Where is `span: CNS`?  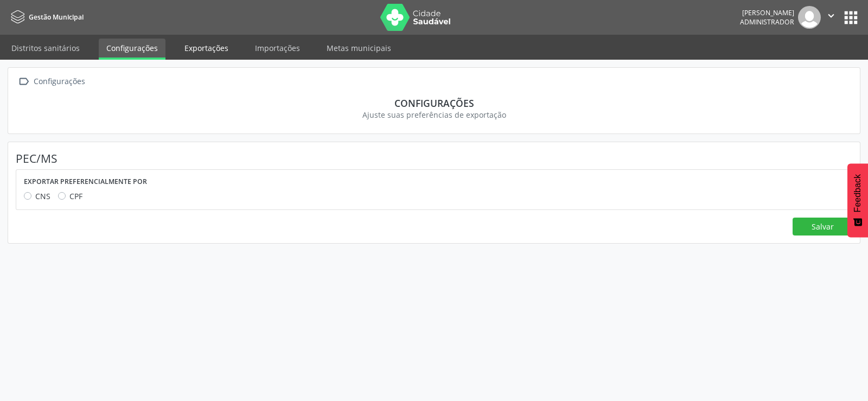
span: CNS is located at coordinates (43, 196).